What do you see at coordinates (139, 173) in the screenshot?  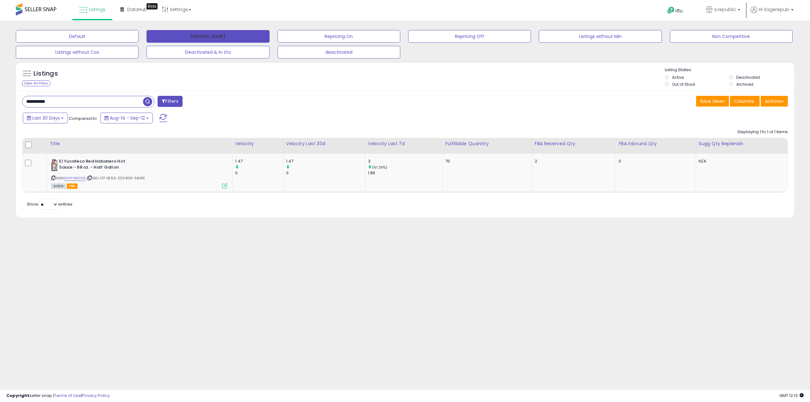 I see `div: ASIN:` at bounding box center [139, 173].